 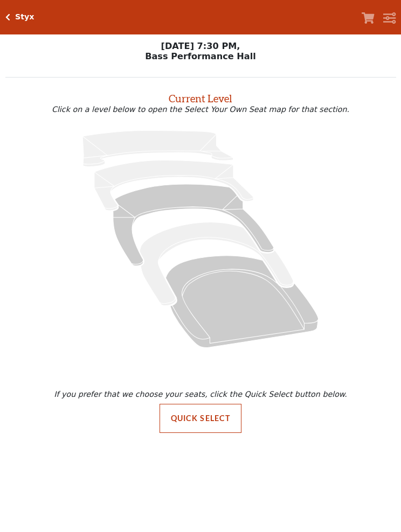 What do you see at coordinates (200, 96) in the screenshot?
I see `h2: Current Level` at bounding box center [200, 96].